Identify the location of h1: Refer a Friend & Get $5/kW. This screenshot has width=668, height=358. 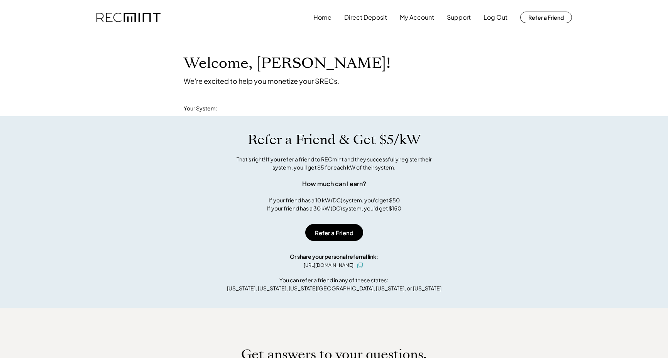
(334, 140).